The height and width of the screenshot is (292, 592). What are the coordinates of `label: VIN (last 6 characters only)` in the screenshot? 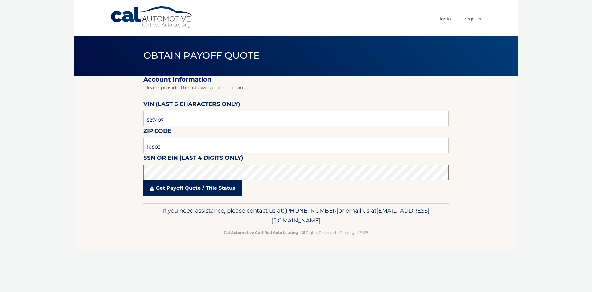 It's located at (192, 105).